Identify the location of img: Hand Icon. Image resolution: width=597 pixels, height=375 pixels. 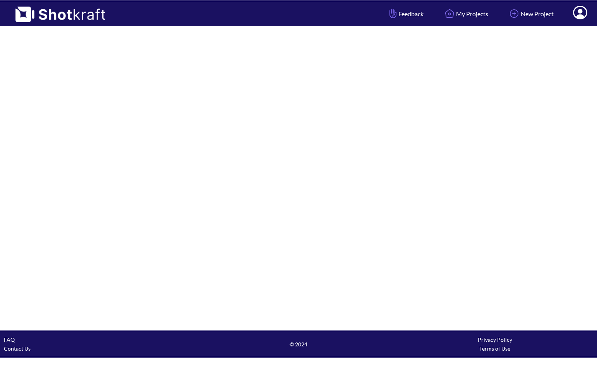
(393, 14).